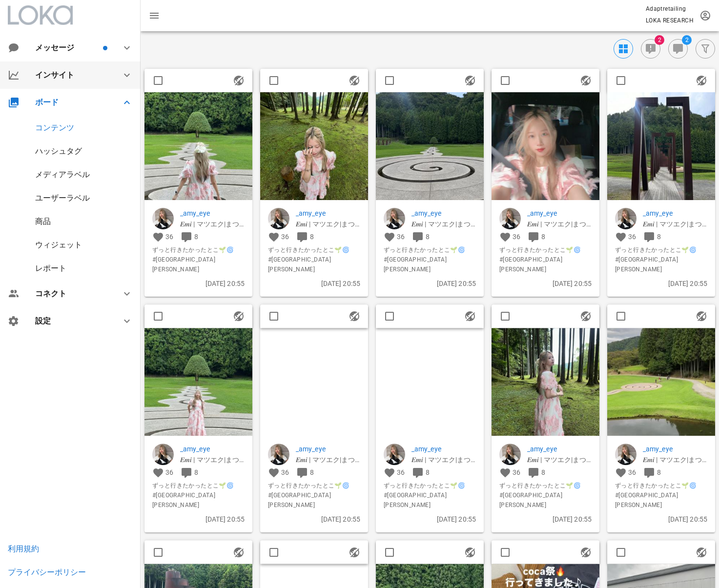  Describe the element at coordinates (63, 174) in the screenshot. I see `div: メディアラベル` at that location.